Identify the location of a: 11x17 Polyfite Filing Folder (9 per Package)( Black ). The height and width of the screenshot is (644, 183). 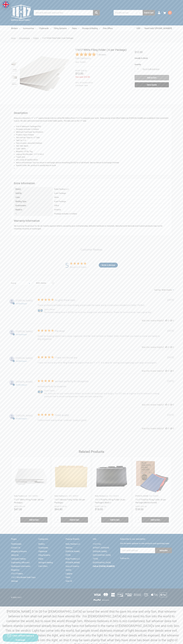
(110, 501).